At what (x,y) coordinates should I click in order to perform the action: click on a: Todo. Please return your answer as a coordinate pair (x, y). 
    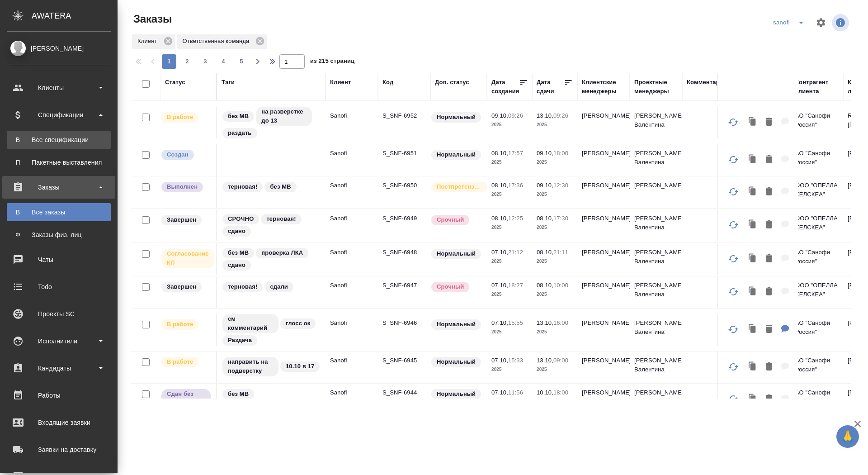
    Looking at the image, I should click on (58, 287).